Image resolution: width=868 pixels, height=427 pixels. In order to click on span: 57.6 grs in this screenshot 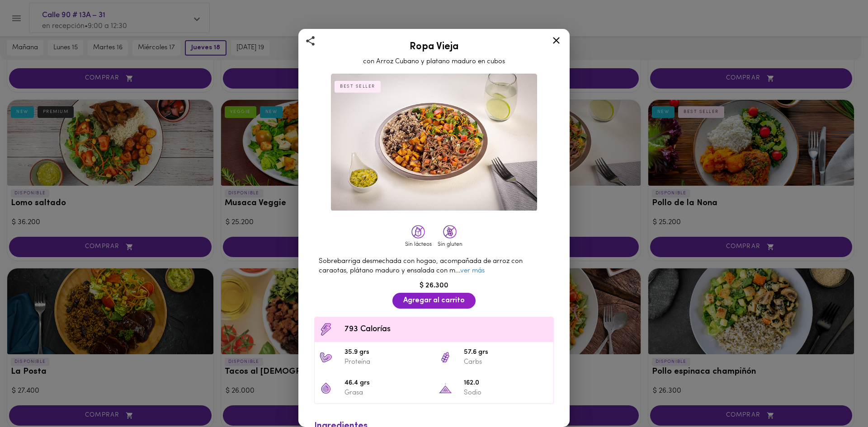, I will do `click(506, 352)`.